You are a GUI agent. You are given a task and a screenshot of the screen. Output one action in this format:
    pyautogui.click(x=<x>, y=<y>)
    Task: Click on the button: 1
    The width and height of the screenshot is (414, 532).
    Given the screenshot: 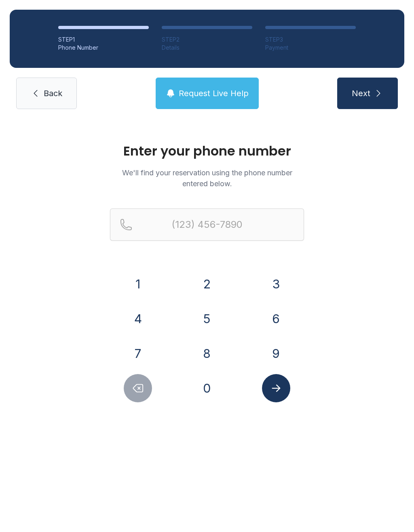 What is the action you would take?
    pyautogui.click(x=138, y=284)
    